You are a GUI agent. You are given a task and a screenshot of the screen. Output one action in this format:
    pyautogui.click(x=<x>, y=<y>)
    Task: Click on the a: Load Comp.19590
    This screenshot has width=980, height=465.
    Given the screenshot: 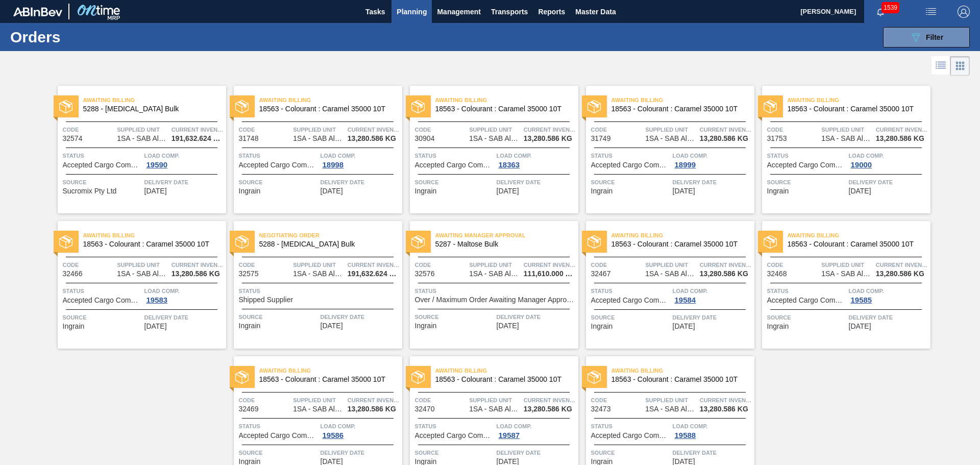 What is the action you would take?
    pyautogui.click(x=184, y=160)
    